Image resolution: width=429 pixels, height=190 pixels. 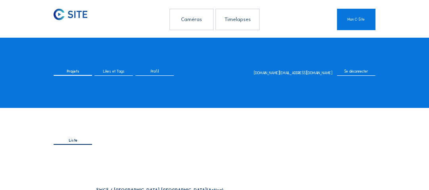 I want to click on a: Mon C-Site, so click(x=356, y=19).